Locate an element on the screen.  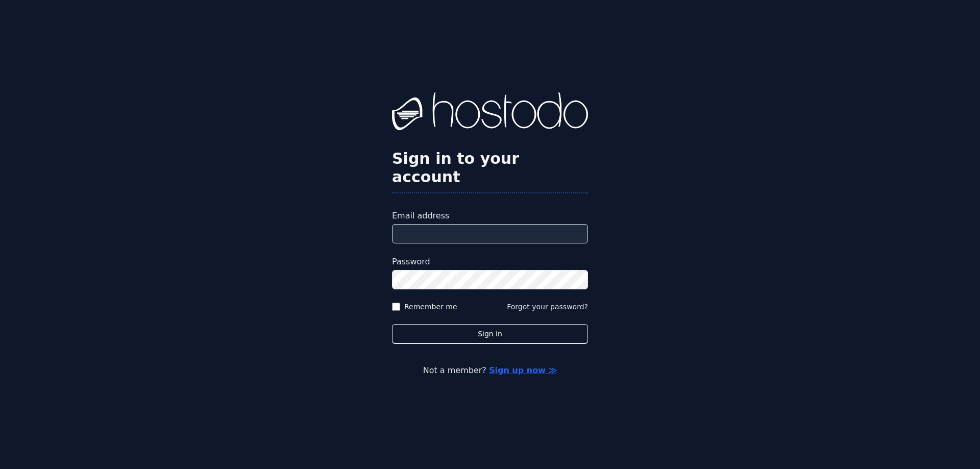
button: Forgot your password? is located at coordinates (547, 307).